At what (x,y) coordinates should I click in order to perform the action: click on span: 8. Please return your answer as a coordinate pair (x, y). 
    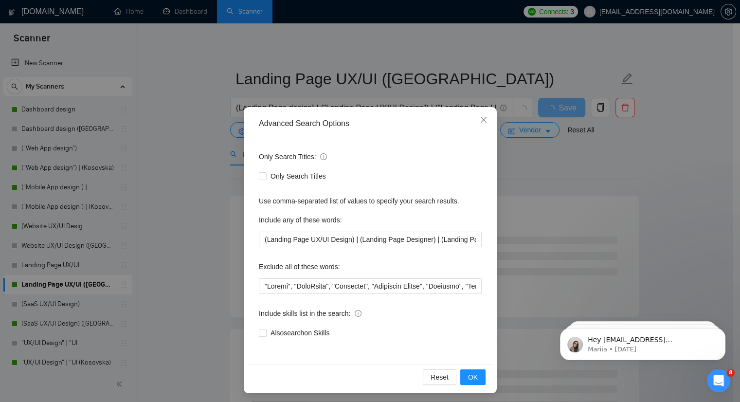
    Looking at the image, I should click on (731, 373).